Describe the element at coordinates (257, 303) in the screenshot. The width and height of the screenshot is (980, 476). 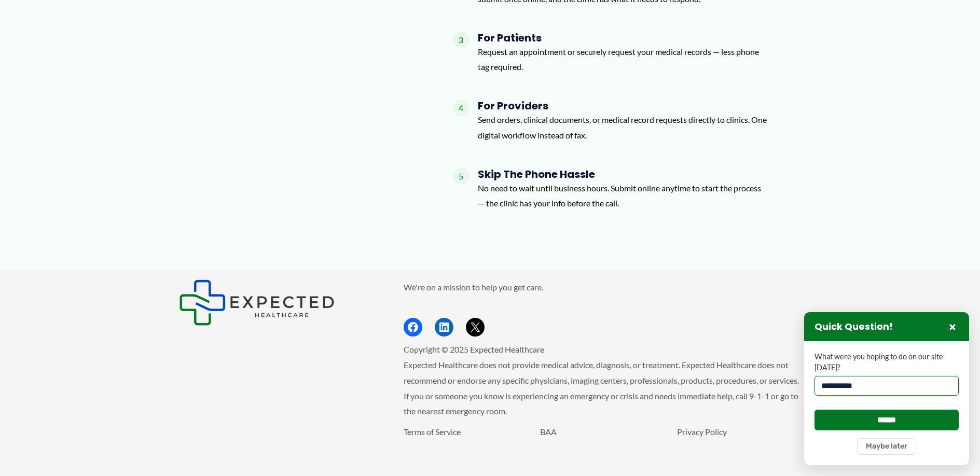
I see `img: Expected Healthcare Logo - side, dark font, small` at that location.